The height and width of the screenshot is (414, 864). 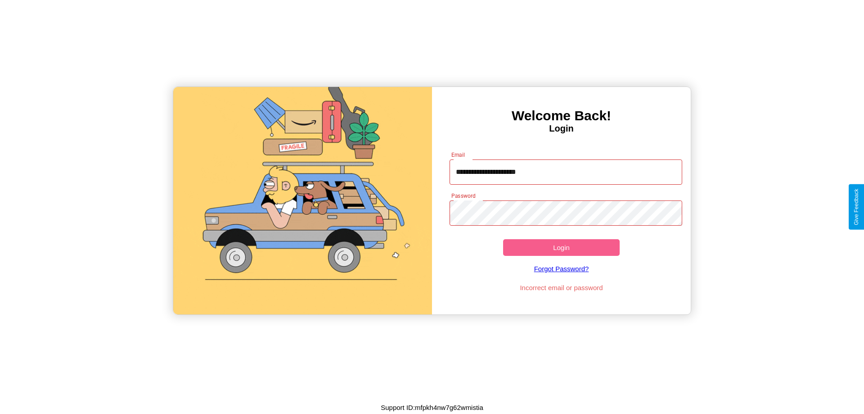 What do you see at coordinates (857, 207) in the screenshot?
I see `div: Give Feedback` at bounding box center [857, 207].